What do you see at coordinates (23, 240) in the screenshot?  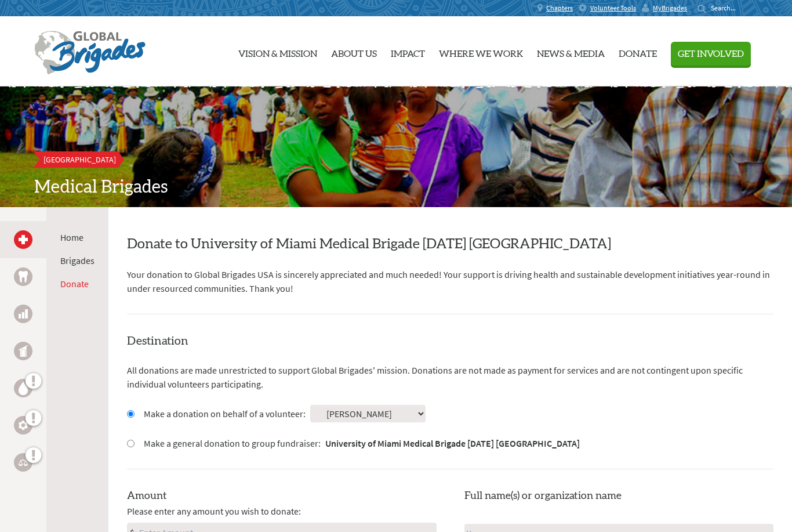 I see `div: Medical` at bounding box center [23, 240].